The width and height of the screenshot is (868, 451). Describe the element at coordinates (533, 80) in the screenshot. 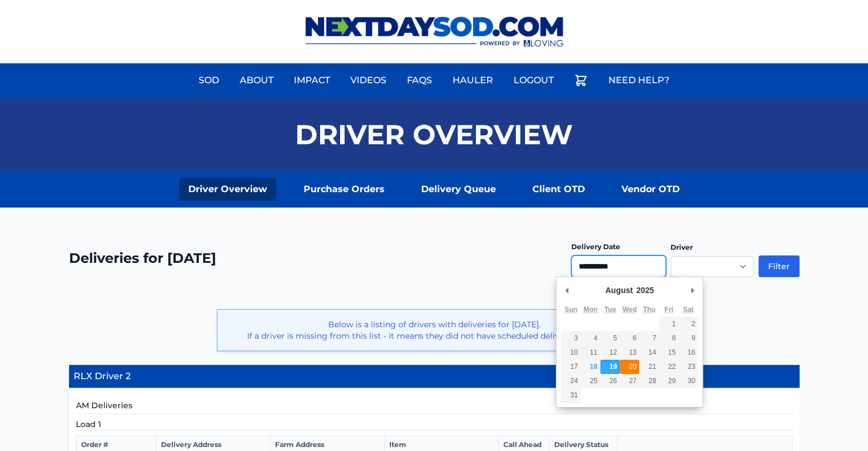

I see `a: Logout` at that location.